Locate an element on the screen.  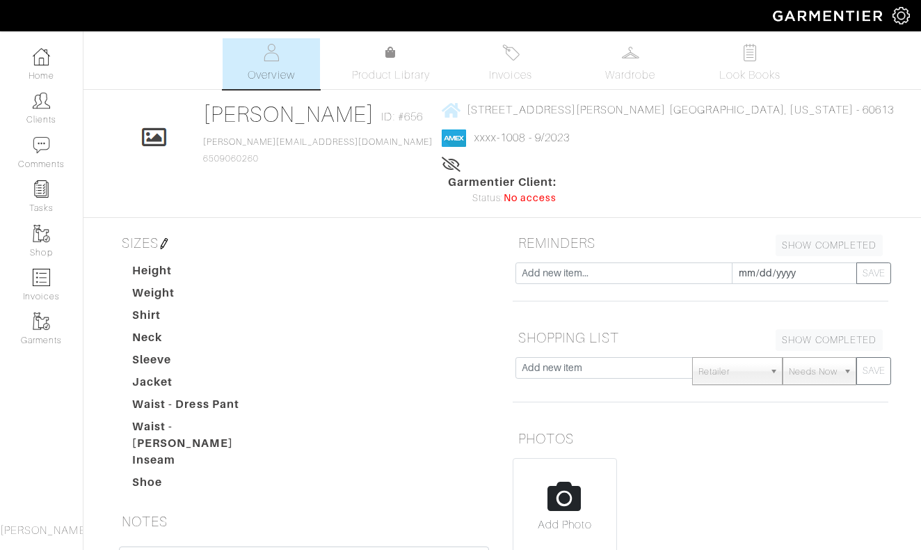
input: Add new item is located at coordinates (604, 367).